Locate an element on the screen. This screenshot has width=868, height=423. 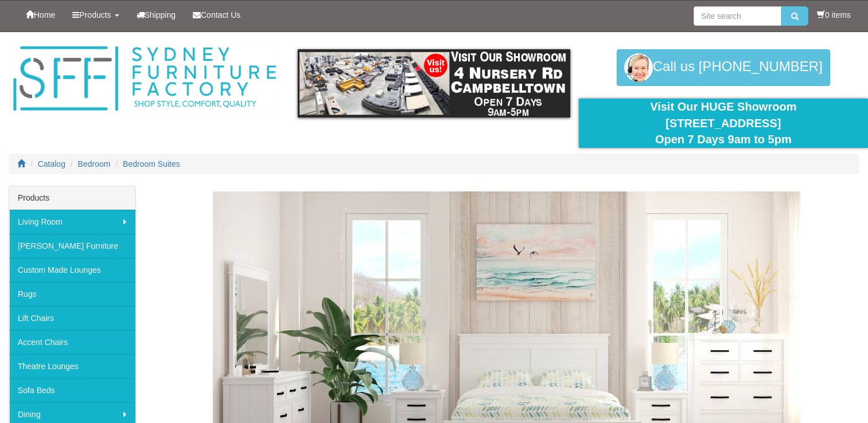
a: Bedroom Suites is located at coordinates (151, 164).